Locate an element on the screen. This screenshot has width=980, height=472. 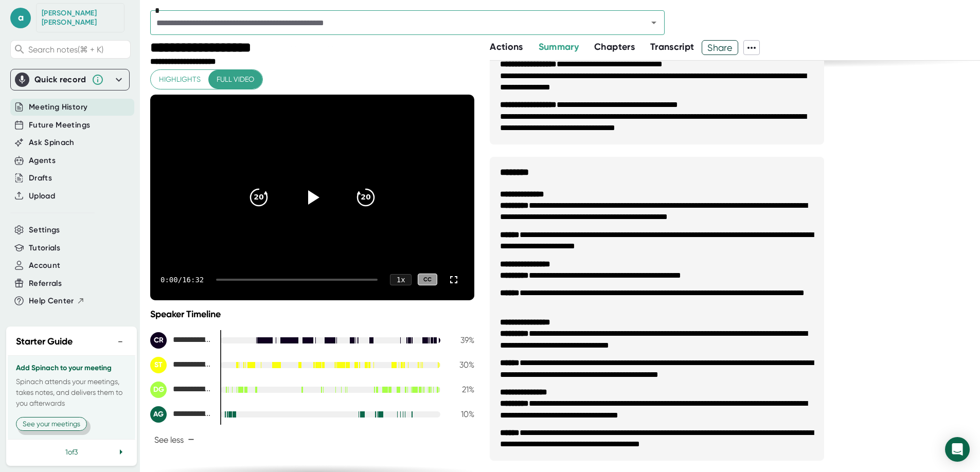
div: Claudia Raffman is located at coordinates (181, 341).